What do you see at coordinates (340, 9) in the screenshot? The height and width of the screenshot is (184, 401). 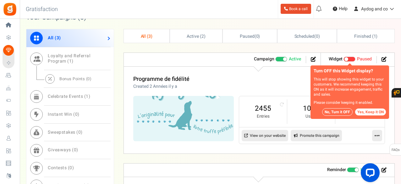 I see `a: Help` at bounding box center [340, 9].